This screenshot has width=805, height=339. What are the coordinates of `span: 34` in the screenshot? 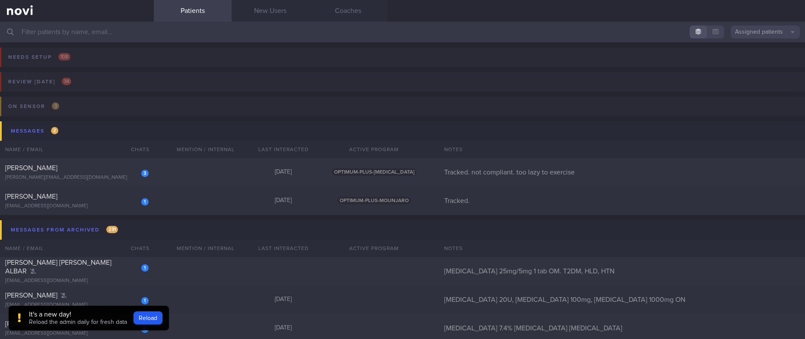 It's located at (67, 81).